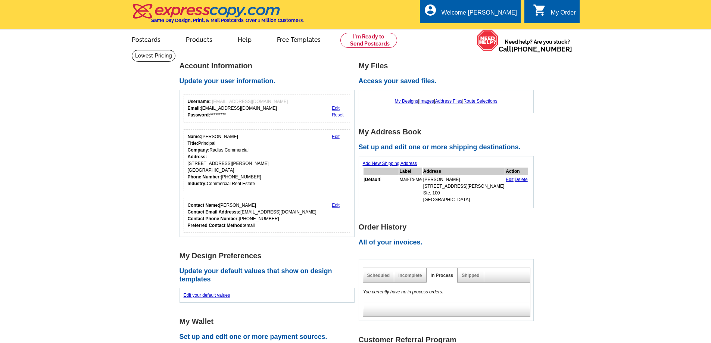 Image resolution: width=711 pixels, height=343 pixels. Describe the element at coordinates (213, 219) in the screenshot. I see `strong: Contact Phone Number:` at that location.